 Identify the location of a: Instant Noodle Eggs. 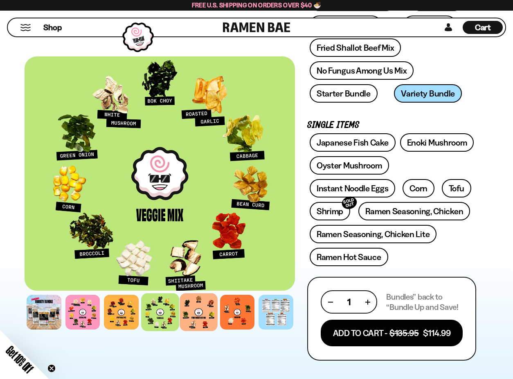
(352, 188).